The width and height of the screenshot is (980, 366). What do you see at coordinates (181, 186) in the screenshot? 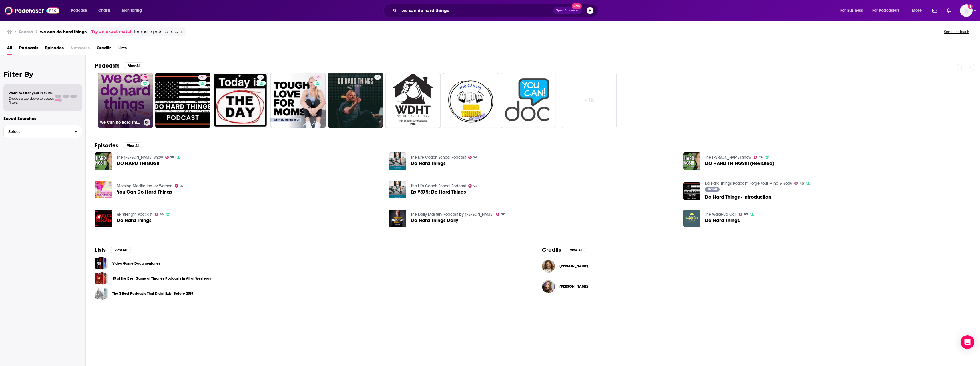
I see `span: 87` at bounding box center [181, 186].